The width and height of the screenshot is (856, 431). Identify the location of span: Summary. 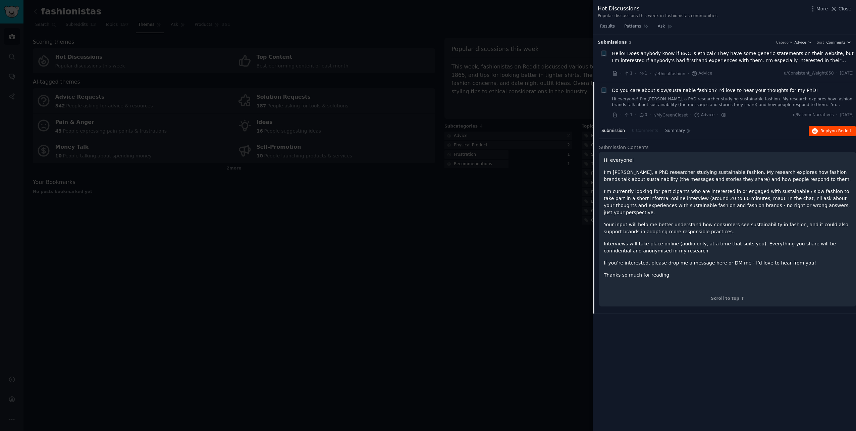
(675, 131).